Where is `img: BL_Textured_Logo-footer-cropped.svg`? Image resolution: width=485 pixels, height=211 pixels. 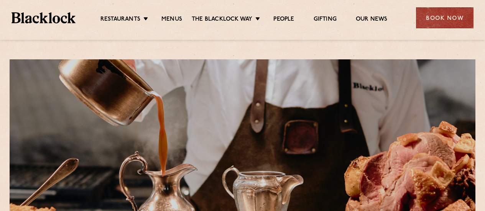 img: BL_Textured_Logo-footer-cropped.svg is located at coordinates (43, 18).